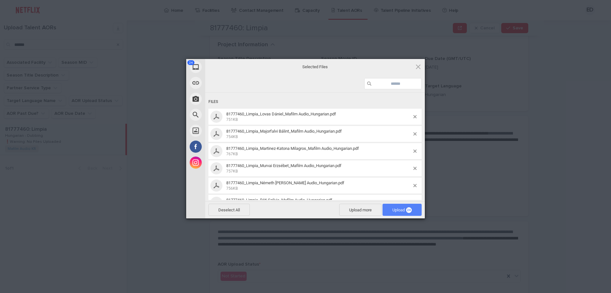  What do you see at coordinates (229, 210) in the screenshot?
I see `span: Deselect All` at bounding box center [229, 210].